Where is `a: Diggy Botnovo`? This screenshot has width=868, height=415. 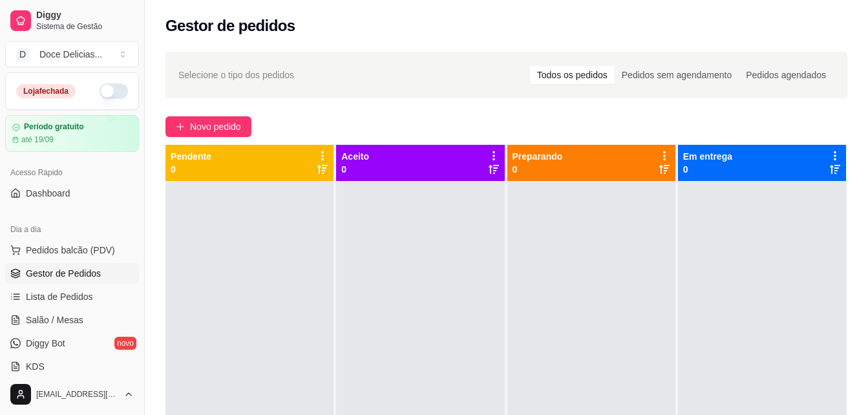 a: Diggy Botnovo is located at coordinates (72, 343).